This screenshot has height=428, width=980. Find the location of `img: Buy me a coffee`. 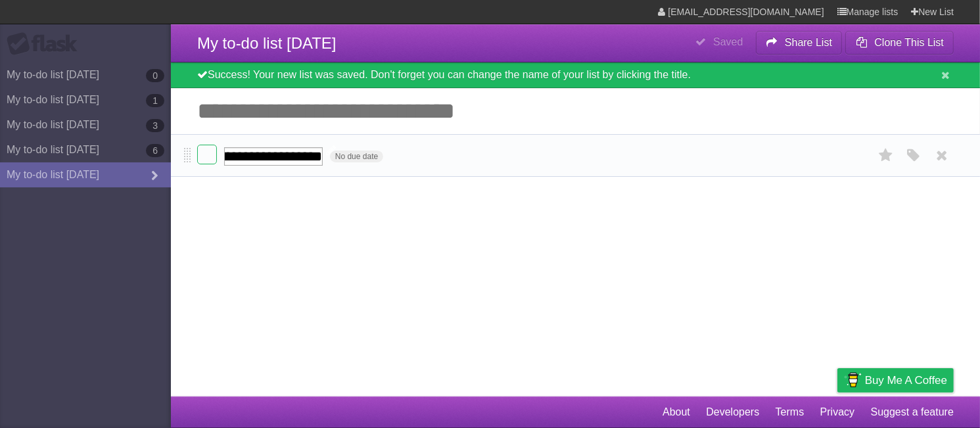

img: Buy me a coffee is located at coordinates (853, 380).